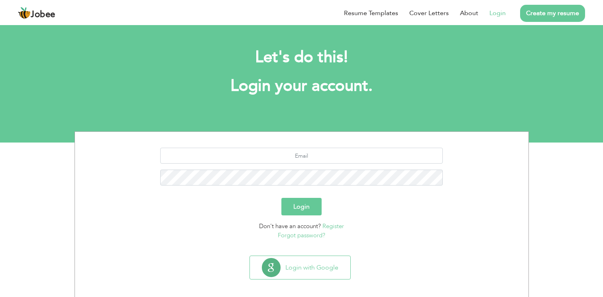  Describe the element at coordinates (301, 156) in the screenshot. I see `input: Email` at that location.